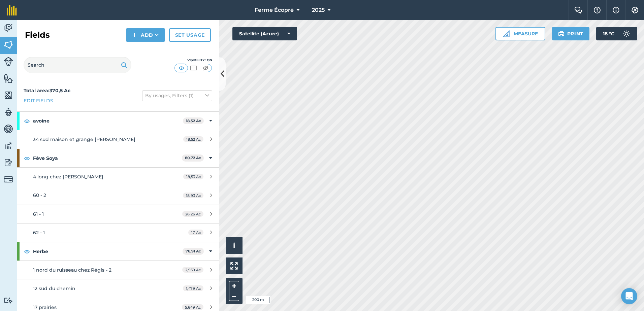 The width and height of the screenshot is (644, 311). Describe the element at coordinates (520, 34) in the screenshot. I see `button: Measure` at that location.